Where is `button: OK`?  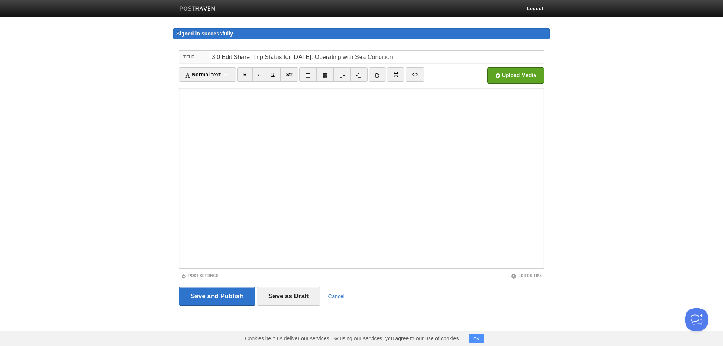
button: OK is located at coordinates (476, 339).